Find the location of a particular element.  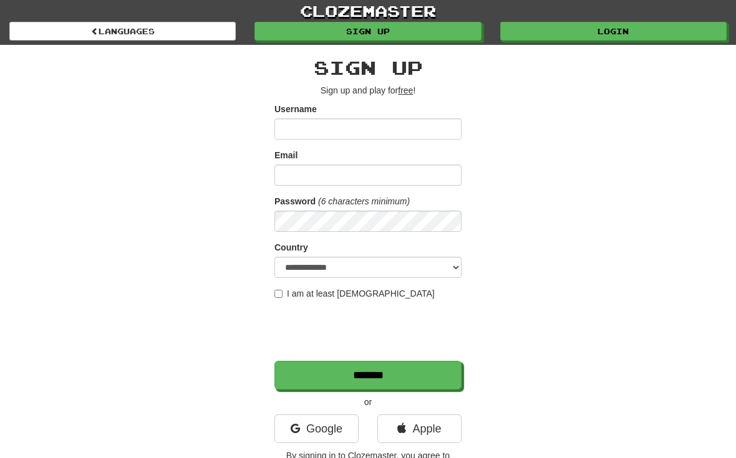

a: Languages is located at coordinates (122, 31).